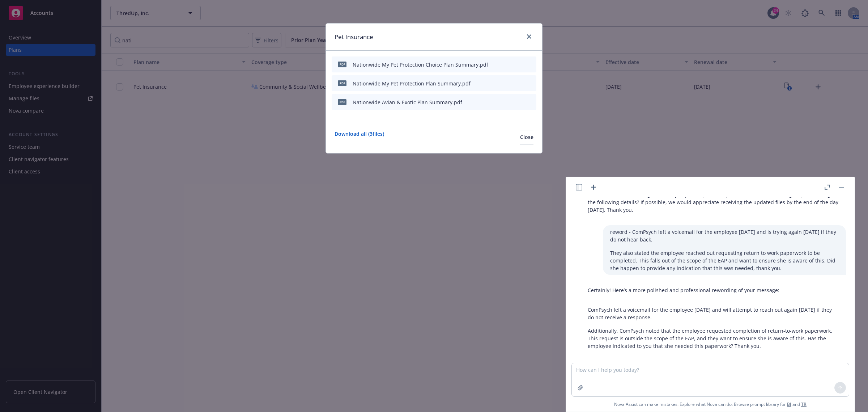  Describe the element at coordinates (789, 404) in the screenshot. I see `a: BI` at that location.